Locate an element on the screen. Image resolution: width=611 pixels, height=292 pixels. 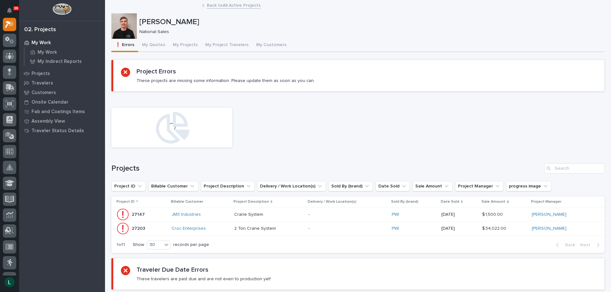
span: Next is located at coordinates (587, 245).